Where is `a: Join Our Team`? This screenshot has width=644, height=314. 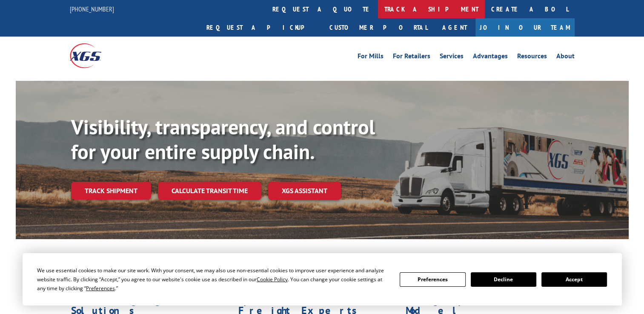
a: Join Our Team is located at coordinates (524, 27).